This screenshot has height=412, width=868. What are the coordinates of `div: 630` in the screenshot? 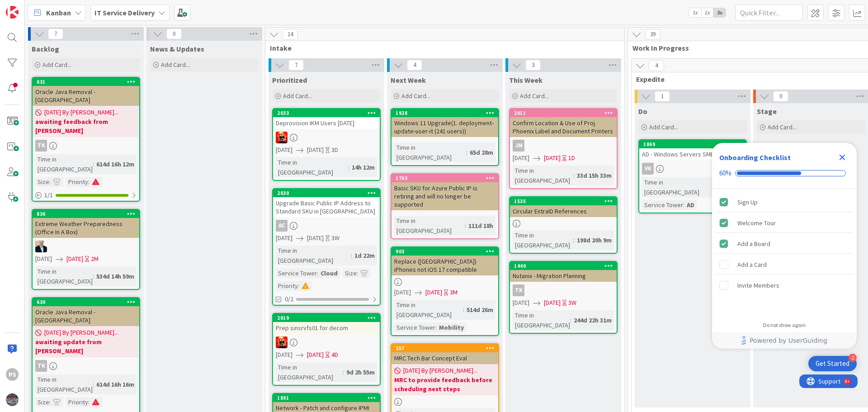 It's located at (87, 302).